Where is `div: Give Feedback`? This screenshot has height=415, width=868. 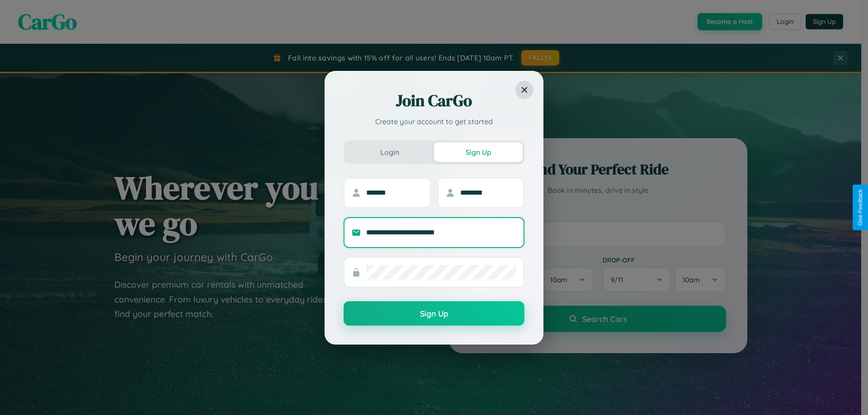 div: Give Feedback is located at coordinates (860, 208).